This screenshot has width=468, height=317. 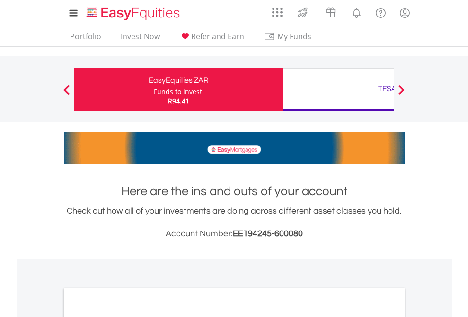 I want to click on img: grid-menu-icon.svg, so click(x=277, y=12).